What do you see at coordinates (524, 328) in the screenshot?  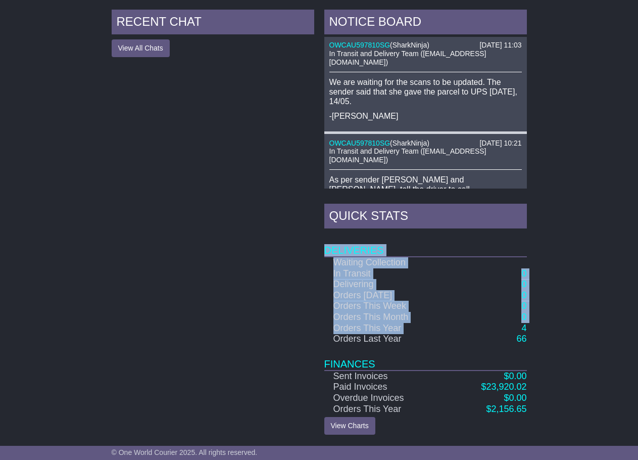 I see `a: 4` at bounding box center [524, 328].